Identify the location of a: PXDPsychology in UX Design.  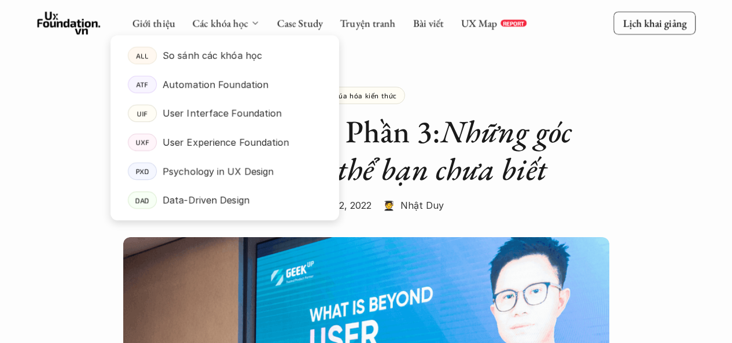
(224, 171).